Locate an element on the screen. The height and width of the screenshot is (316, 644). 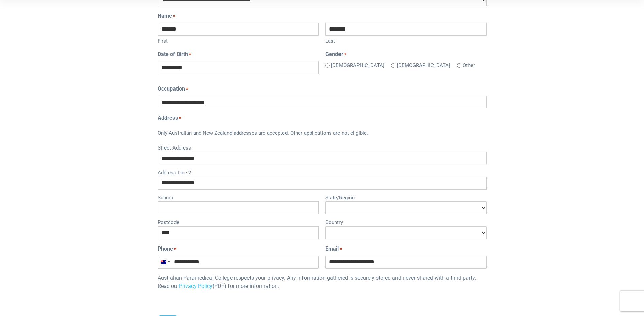
label: Email is located at coordinates (333, 249).